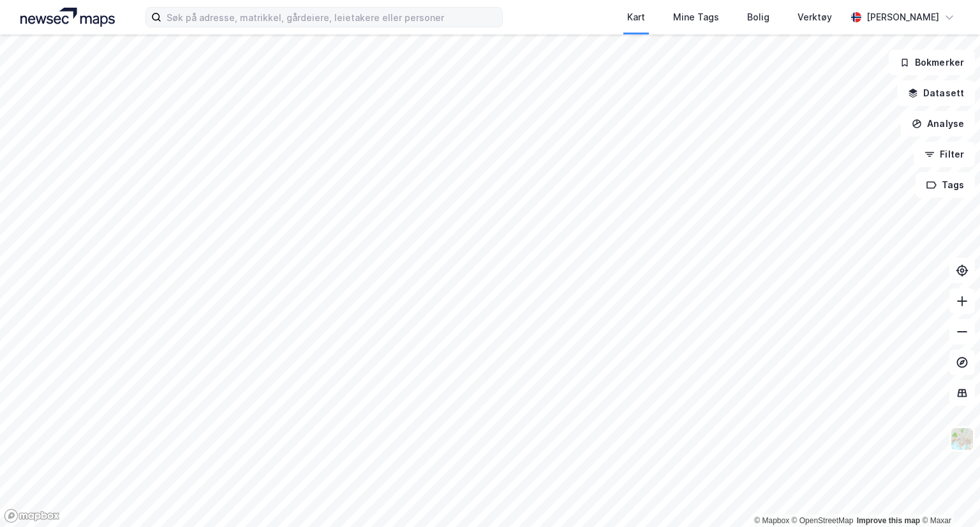 This screenshot has width=980, height=527. Describe the element at coordinates (822, 521) in the screenshot. I see `a: OpenStreetMap` at that location.